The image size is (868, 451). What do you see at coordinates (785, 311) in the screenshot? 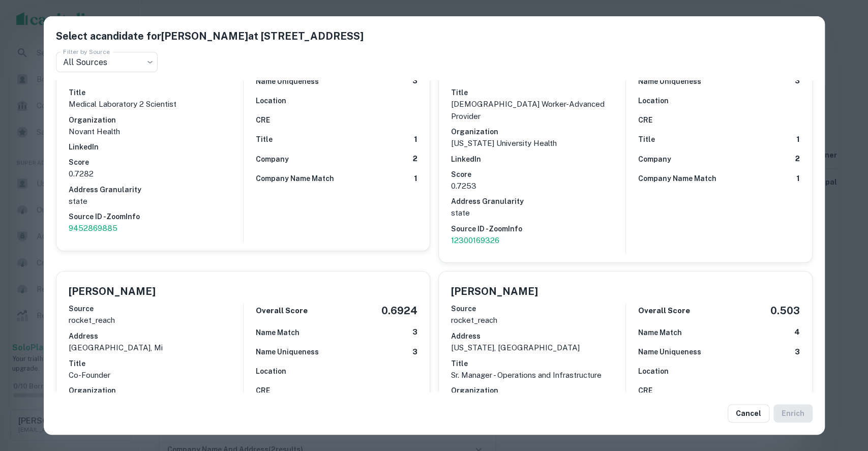
I see `h5: 0.503` at bounding box center [785, 311].